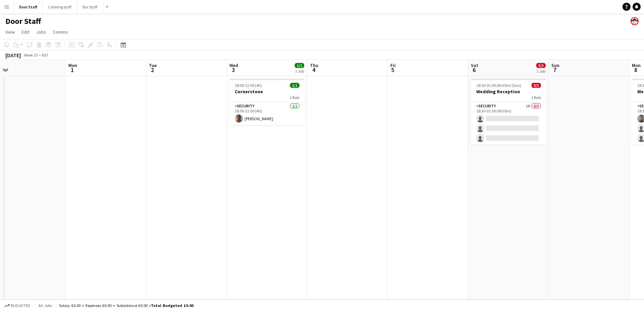 This screenshot has height=311, width=644. I want to click on app-user-avatar: Beach Ballroom, so click(635, 21).